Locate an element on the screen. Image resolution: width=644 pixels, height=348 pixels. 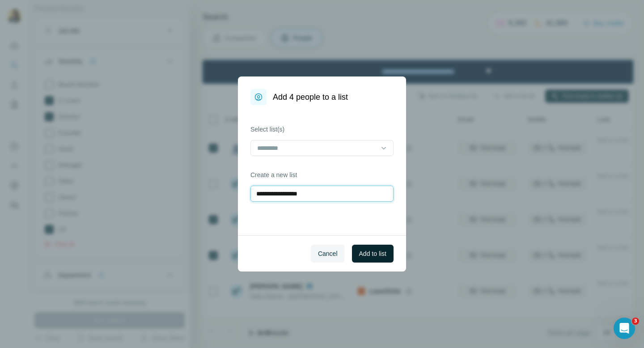
span: Add to list is located at coordinates (373, 254).